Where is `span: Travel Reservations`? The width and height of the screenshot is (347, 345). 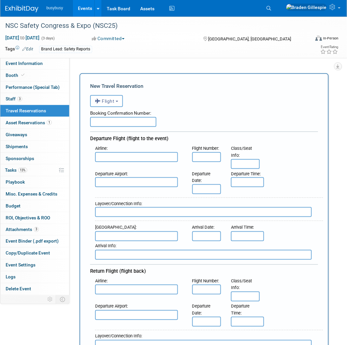
span: Travel Reservations is located at coordinates (26, 111).